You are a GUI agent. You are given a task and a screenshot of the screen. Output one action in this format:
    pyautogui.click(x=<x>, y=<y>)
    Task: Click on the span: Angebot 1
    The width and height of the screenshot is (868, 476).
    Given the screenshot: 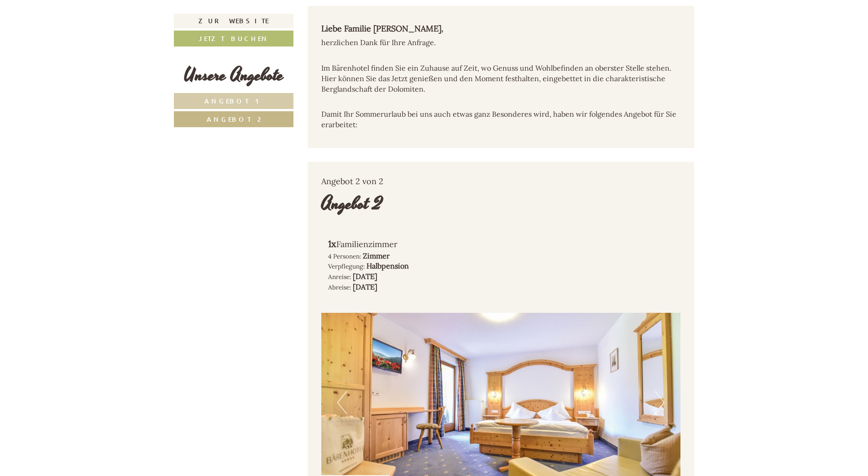 What is the action you would take?
    pyautogui.click(x=233, y=101)
    